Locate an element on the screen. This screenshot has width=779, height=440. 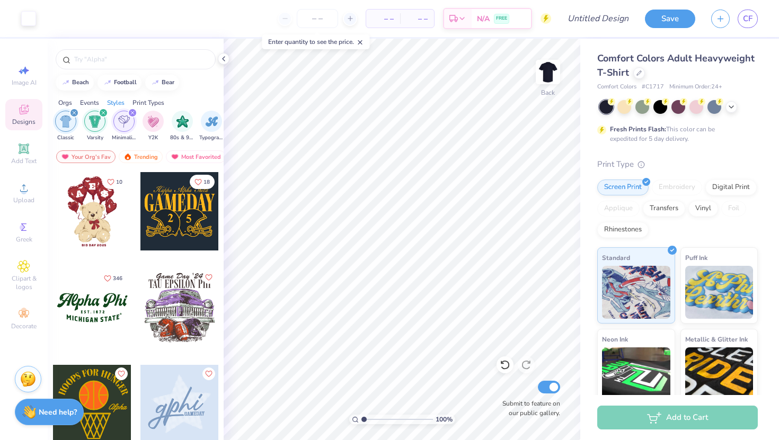
img: Metallic & Glitter Ink is located at coordinates (719, 374).